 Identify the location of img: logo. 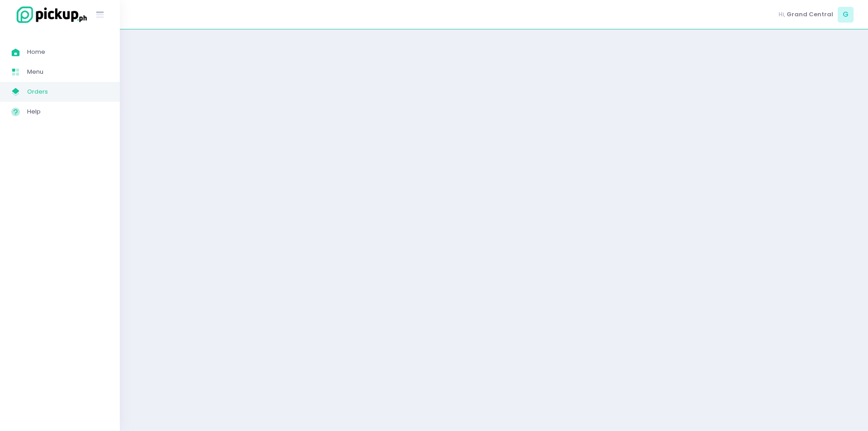
(50, 15).